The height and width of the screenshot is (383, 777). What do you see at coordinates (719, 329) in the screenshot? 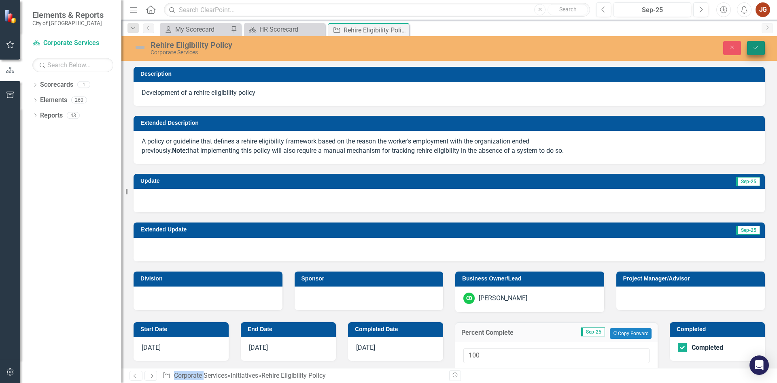
I see `h3: Completed` at bounding box center [719, 329].